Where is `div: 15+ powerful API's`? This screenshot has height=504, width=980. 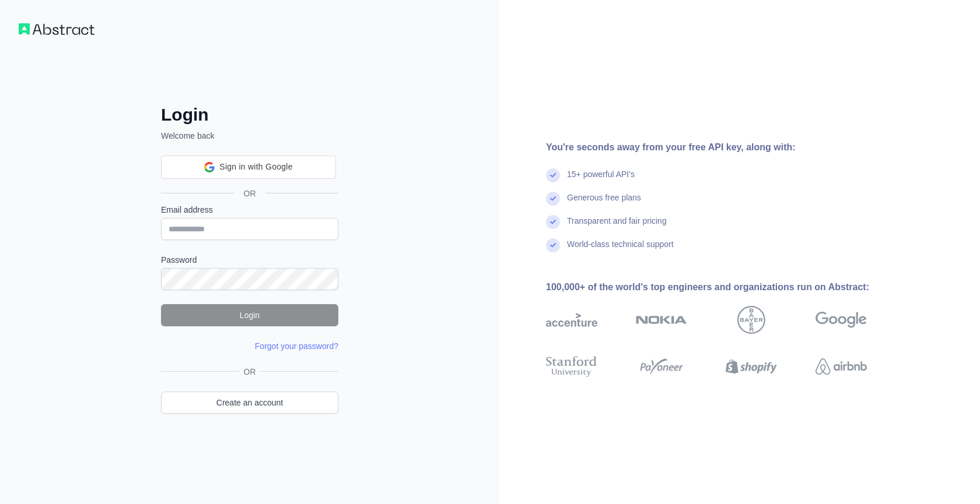
div: 15+ powerful API's is located at coordinates (601, 180).